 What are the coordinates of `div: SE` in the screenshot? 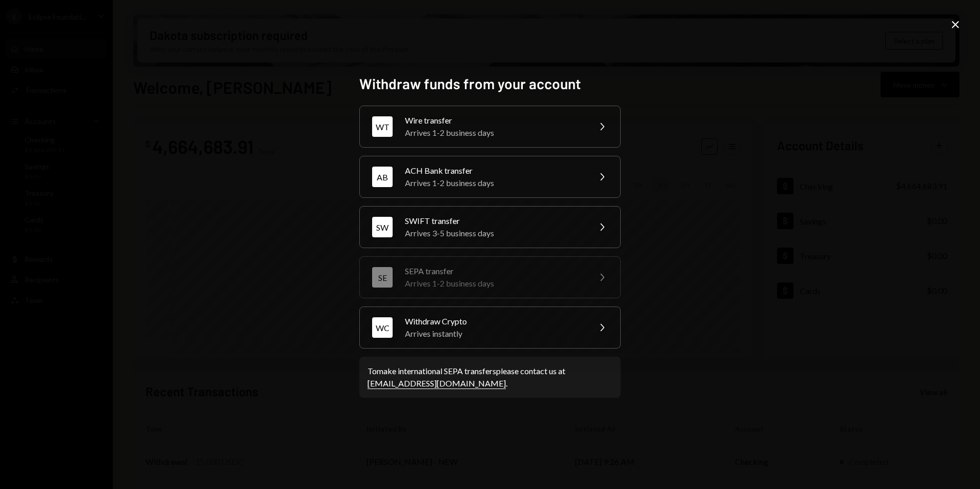 It's located at (382, 277).